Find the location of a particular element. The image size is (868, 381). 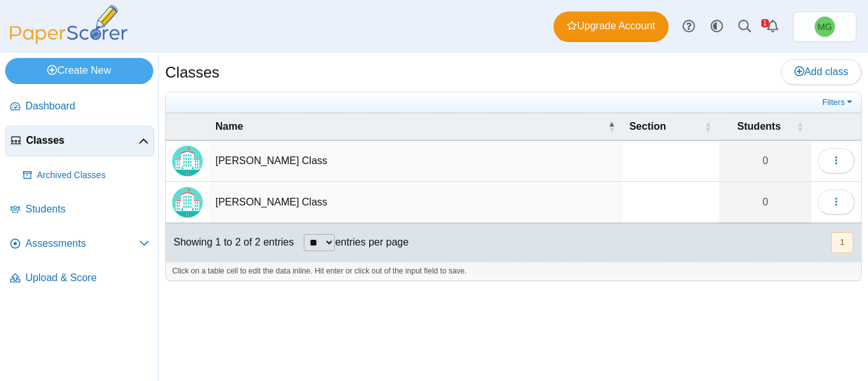

a: Assessments is located at coordinates (79, 244).